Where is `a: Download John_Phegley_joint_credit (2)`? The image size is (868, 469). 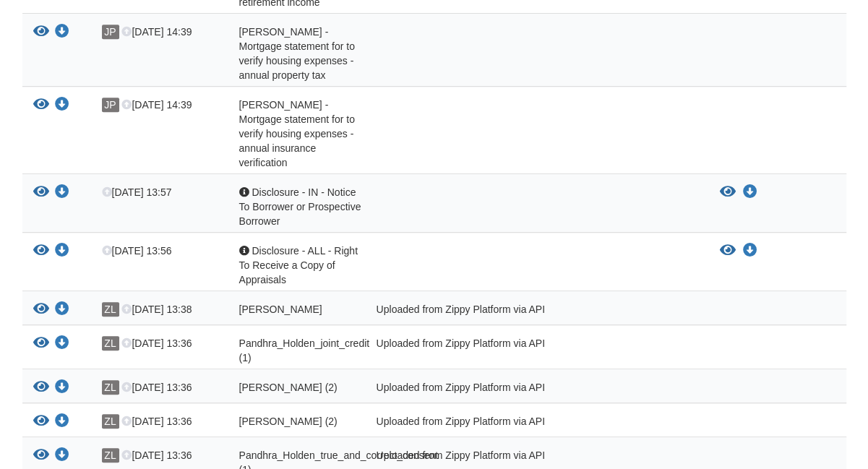
a: Download John_Phegley_joint_credit (2) is located at coordinates (62, 388).